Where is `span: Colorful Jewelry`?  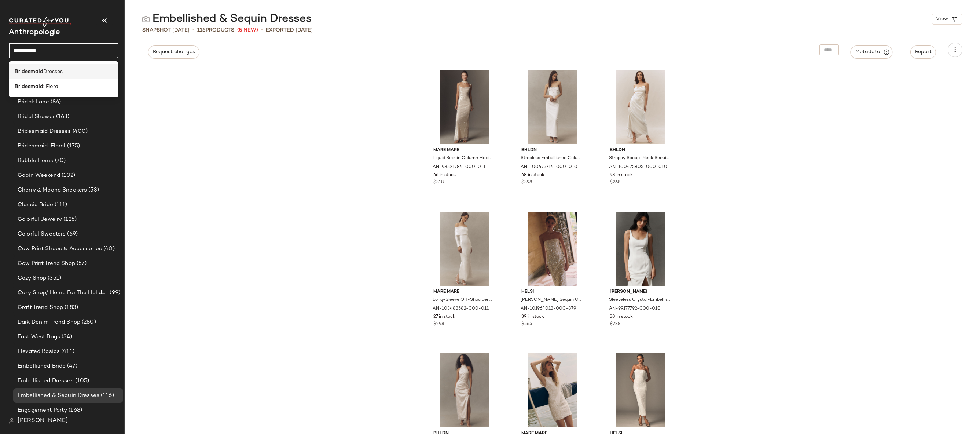 span: Colorful Jewelry is located at coordinates (39, 219).